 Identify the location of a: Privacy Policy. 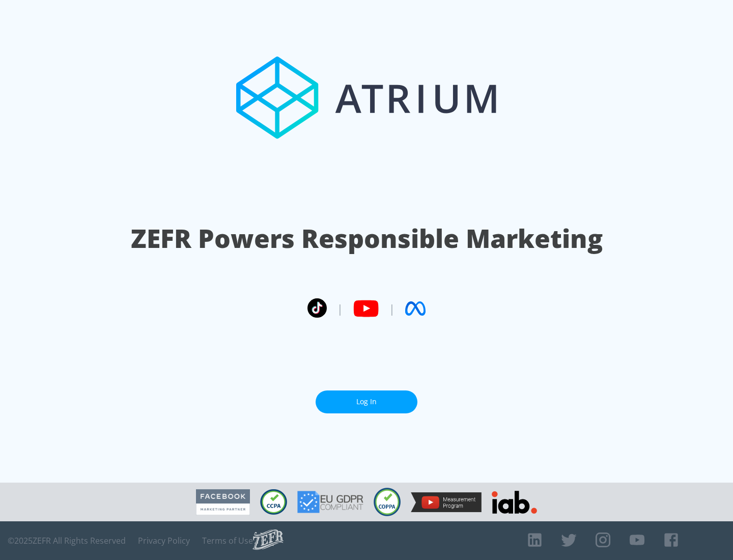
(164, 540).